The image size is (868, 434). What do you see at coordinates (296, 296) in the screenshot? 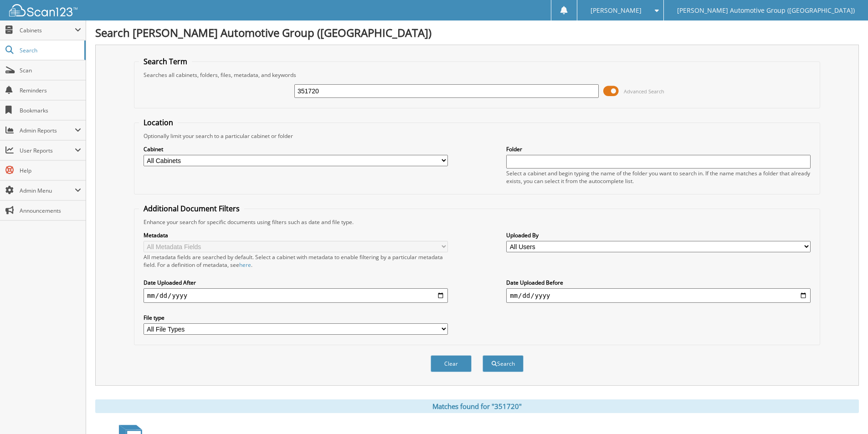
I see `input: start` at bounding box center [296, 296].